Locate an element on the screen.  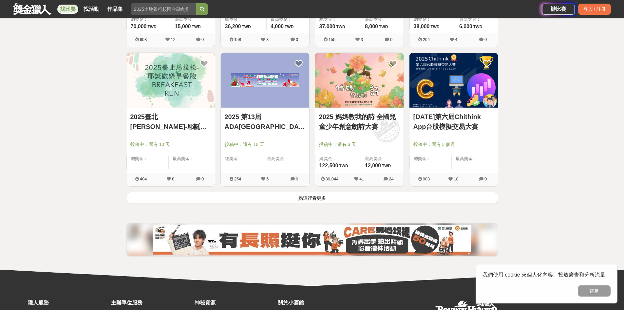
span: 我們使用 cookie 來個人化內容、投放廣告和分析流量。 is located at coordinates (547, 274).